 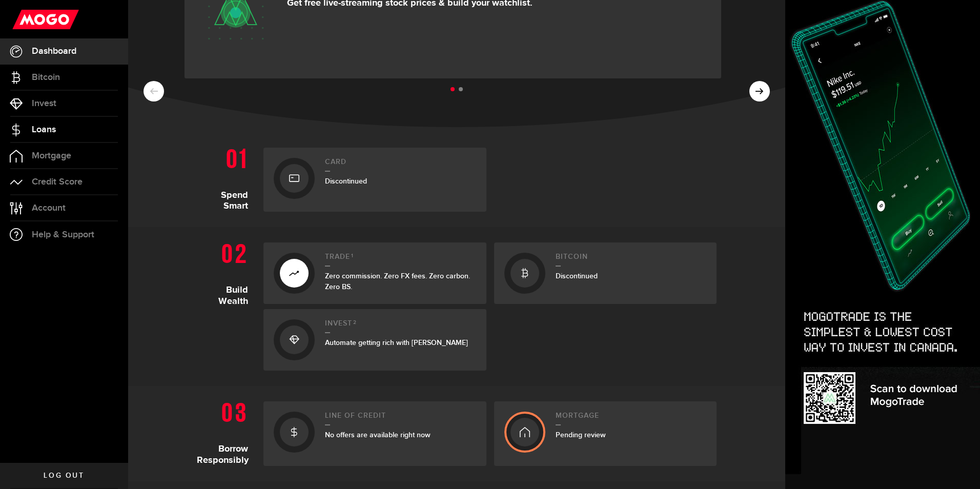 What do you see at coordinates (397, 282) in the screenshot?
I see `span: Zero commission. Zero FX fees. Zero carbon. Zero BS.` at bounding box center [397, 282].